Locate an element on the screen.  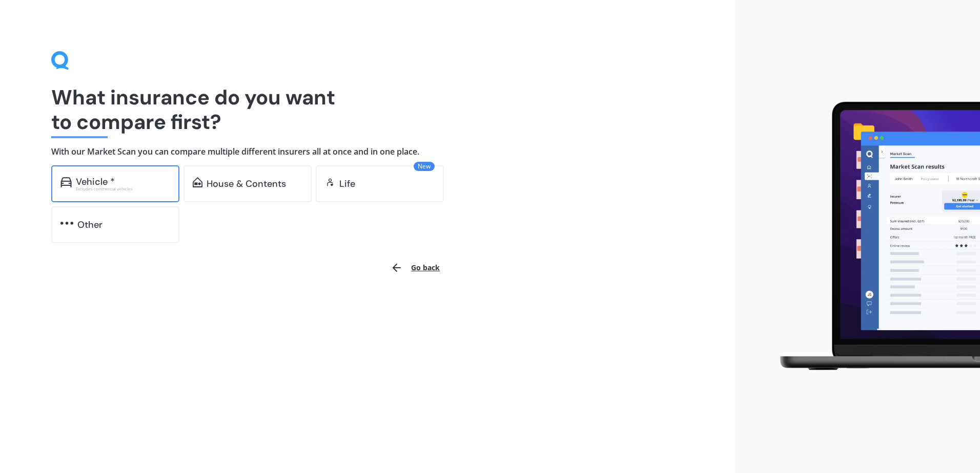
div: Excludes commercial vehicles is located at coordinates (123, 189).